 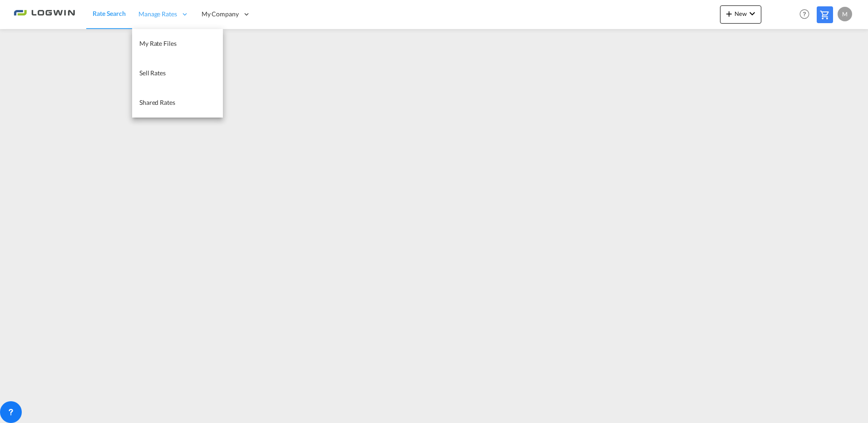 What do you see at coordinates (157, 14) in the screenshot?
I see `span: Manage Rates` at bounding box center [157, 14].